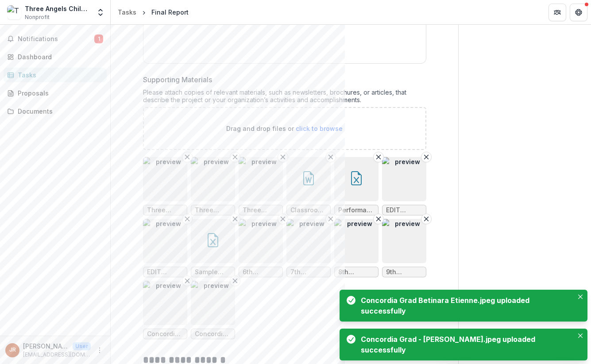 This screenshot has height=364, width=591. Describe the element at coordinates (58, 111) in the screenshot. I see `div: Documents` at that location.